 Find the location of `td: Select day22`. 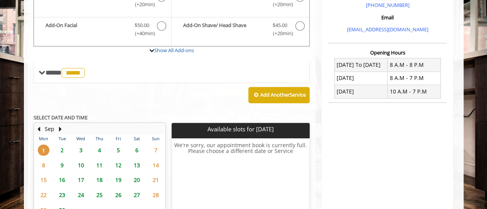

td: Select day22 is located at coordinates (44, 194).